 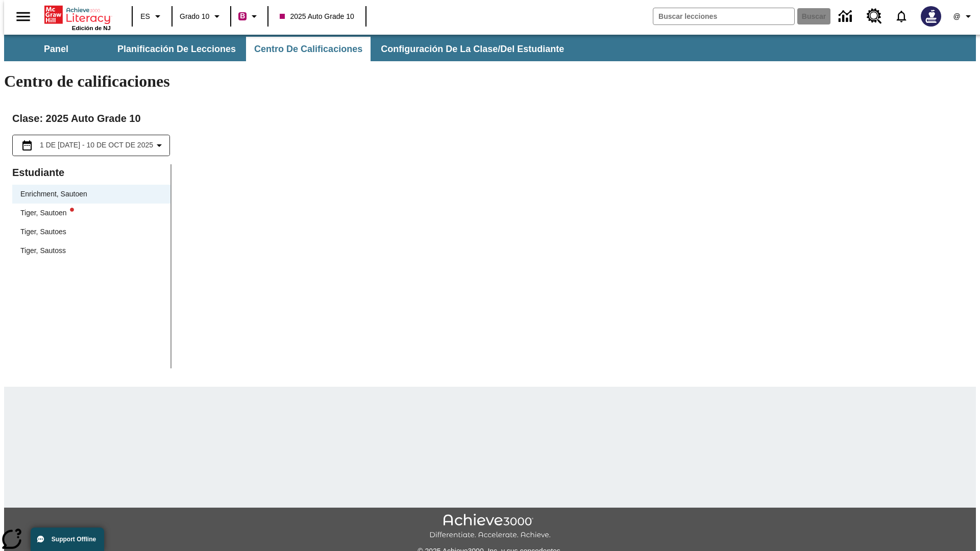 I want to click on span: Panel, so click(x=57, y=49).